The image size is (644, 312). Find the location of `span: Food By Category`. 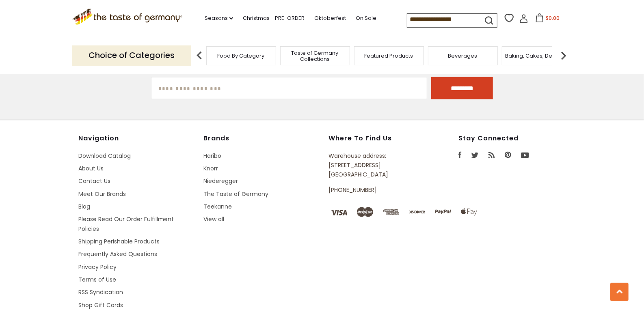

span: Food By Category is located at coordinates (241, 55).